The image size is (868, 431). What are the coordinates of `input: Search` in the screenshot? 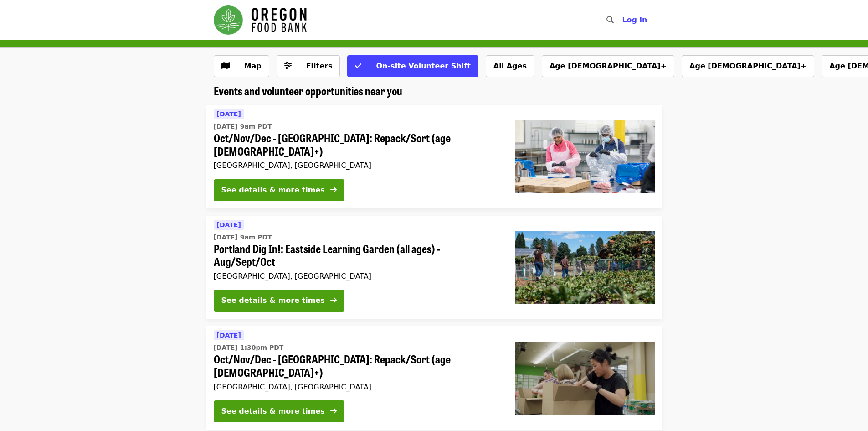 It's located at (623, 20).